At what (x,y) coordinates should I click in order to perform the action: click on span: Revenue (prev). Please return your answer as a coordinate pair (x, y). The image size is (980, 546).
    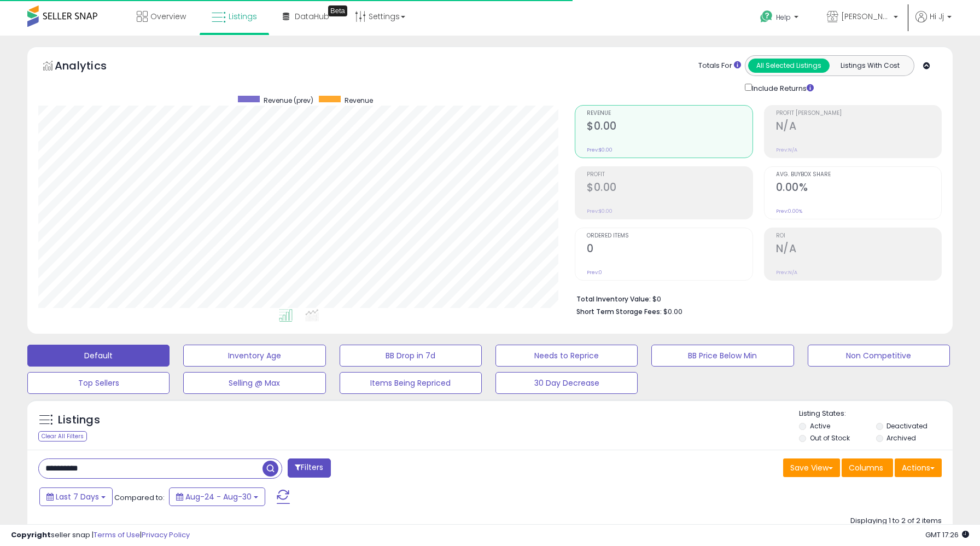
    Looking at the image, I should click on (289, 100).